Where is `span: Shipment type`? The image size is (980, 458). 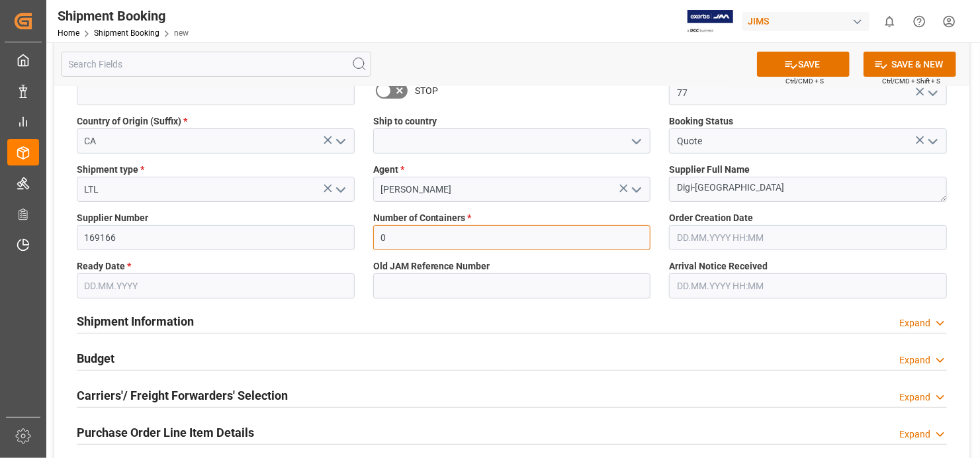
span: Shipment type is located at coordinates (111, 169).